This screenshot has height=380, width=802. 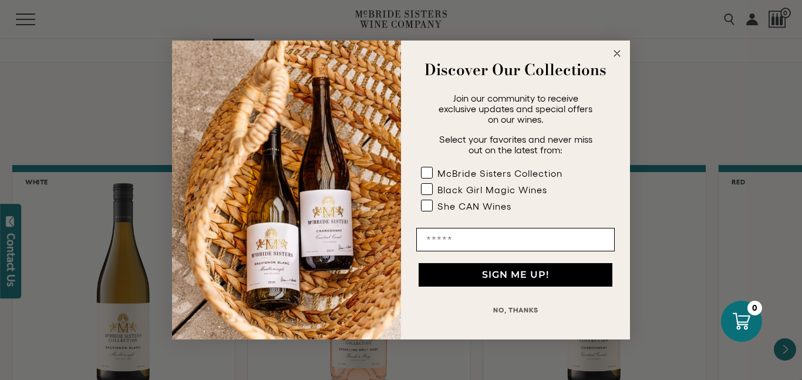 What do you see at coordinates (515, 109) in the screenshot?
I see `span: Join our community to receive exclusive updates and special offers on our wines.` at bounding box center [515, 109].